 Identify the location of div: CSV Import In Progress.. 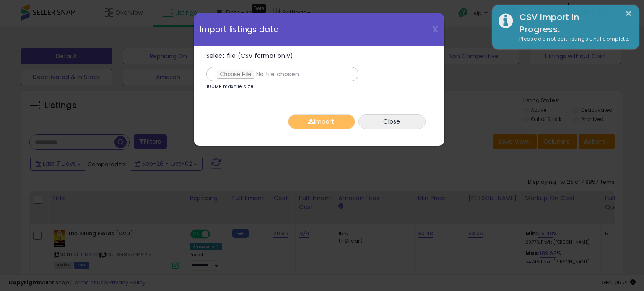
(573, 23).